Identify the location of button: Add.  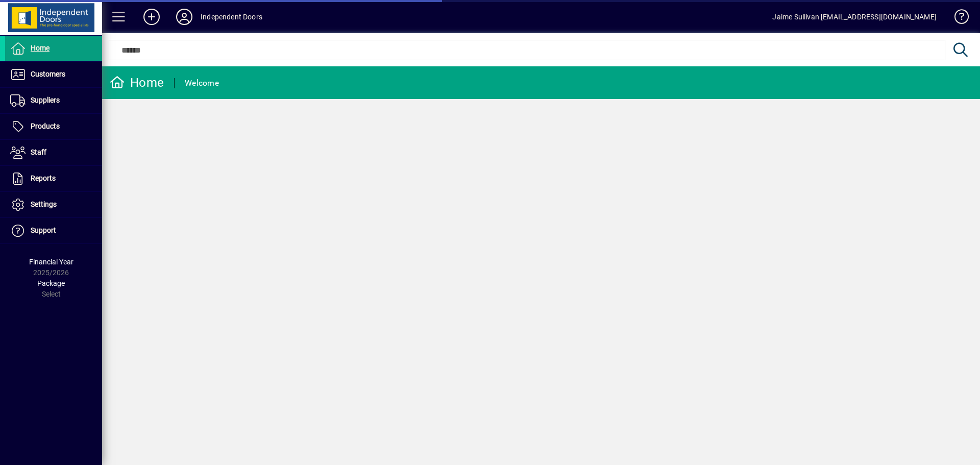
(152, 17).